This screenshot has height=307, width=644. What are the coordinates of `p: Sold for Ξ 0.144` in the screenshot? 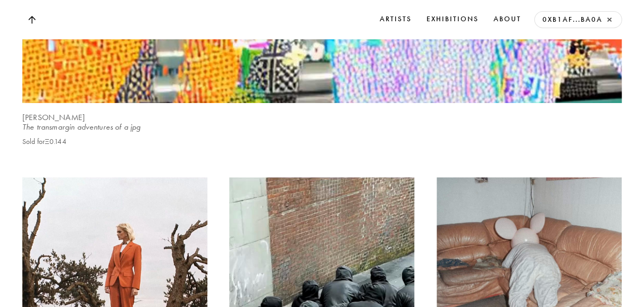 It's located at (44, 142).